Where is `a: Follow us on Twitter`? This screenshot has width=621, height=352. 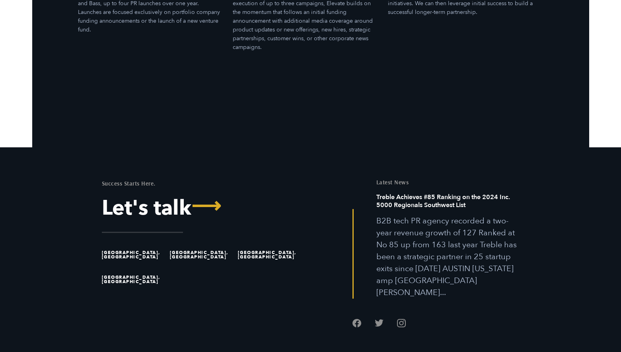
a: Follow us on Twitter is located at coordinates (379, 323).